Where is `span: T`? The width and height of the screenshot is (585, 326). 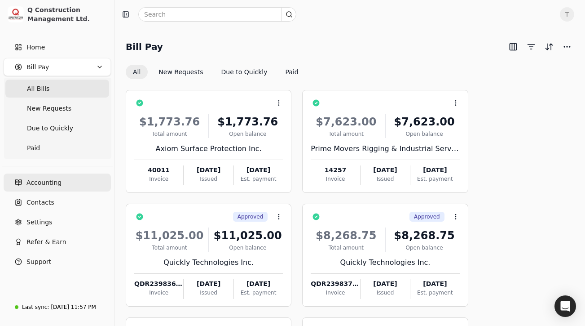
span: T is located at coordinates (567, 14).